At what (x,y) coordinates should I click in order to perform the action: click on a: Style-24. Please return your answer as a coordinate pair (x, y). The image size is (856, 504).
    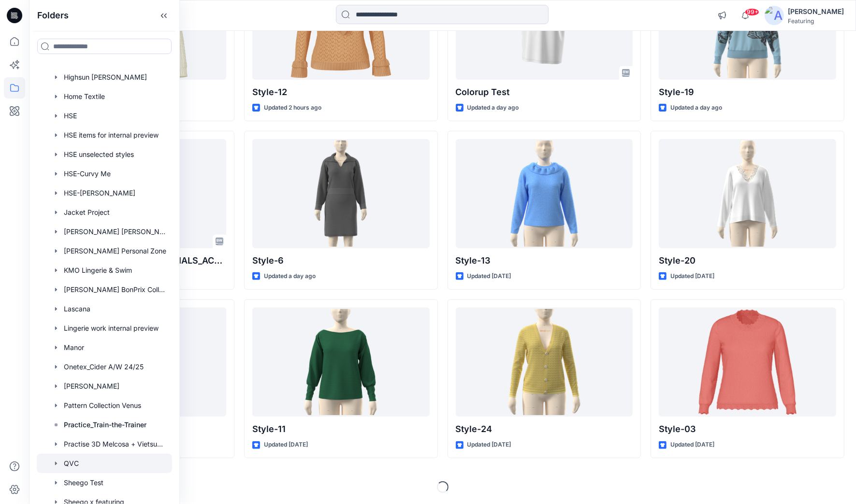
    Looking at the image, I should click on (545, 362).